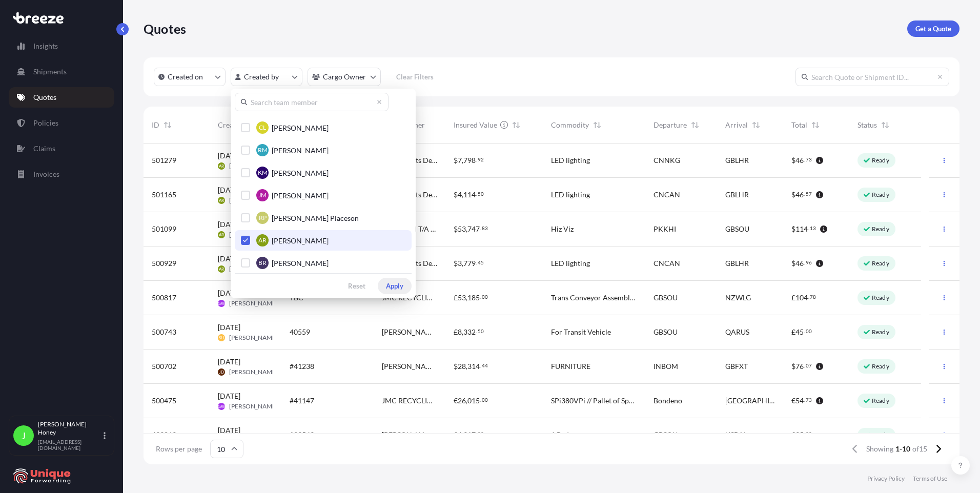  What do you see at coordinates (263, 172) in the screenshot?
I see `span: KM` at bounding box center [263, 172].